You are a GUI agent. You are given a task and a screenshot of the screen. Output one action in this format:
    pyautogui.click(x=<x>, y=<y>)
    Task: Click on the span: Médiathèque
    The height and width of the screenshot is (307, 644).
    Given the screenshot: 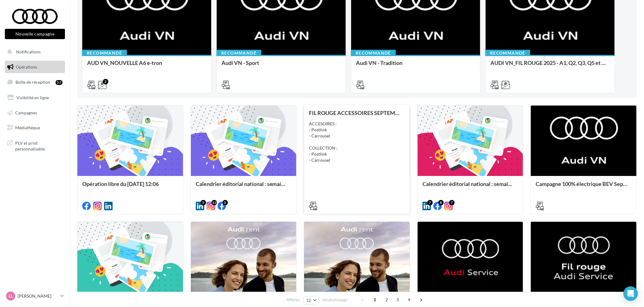 What is the action you would take?
    pyautogui.click(x=28, y=127)
    